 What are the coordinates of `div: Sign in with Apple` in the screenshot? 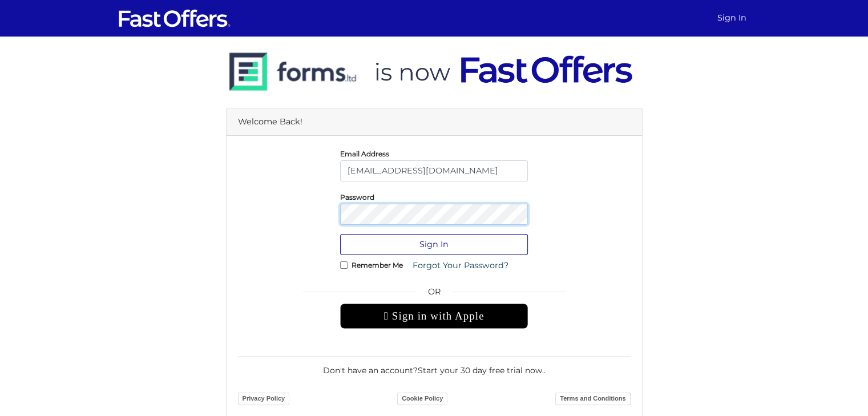 It's located at (434, 316).